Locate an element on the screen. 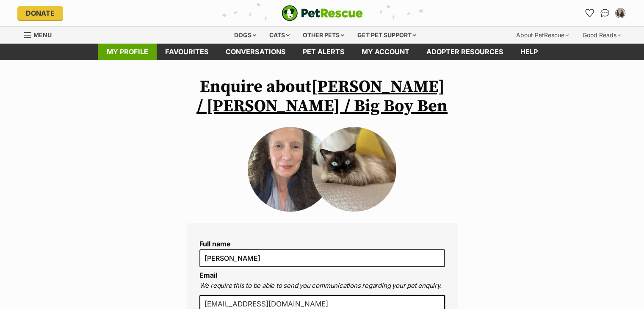 The height and width of the screenshot is (309, 644). img: logo-e224e6f780fb5917bec1dbf3a21bbac754714ae5b6737aabdf751b685950b380.svg is located at coordinates (322, 13).